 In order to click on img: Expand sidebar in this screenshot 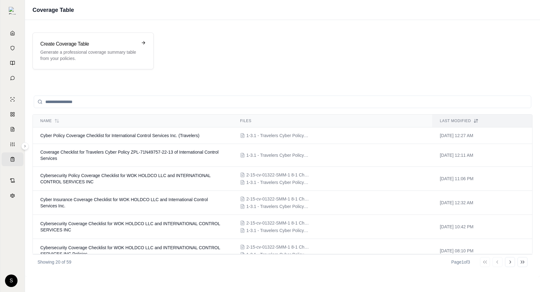, I will do `click(12, 11)`.